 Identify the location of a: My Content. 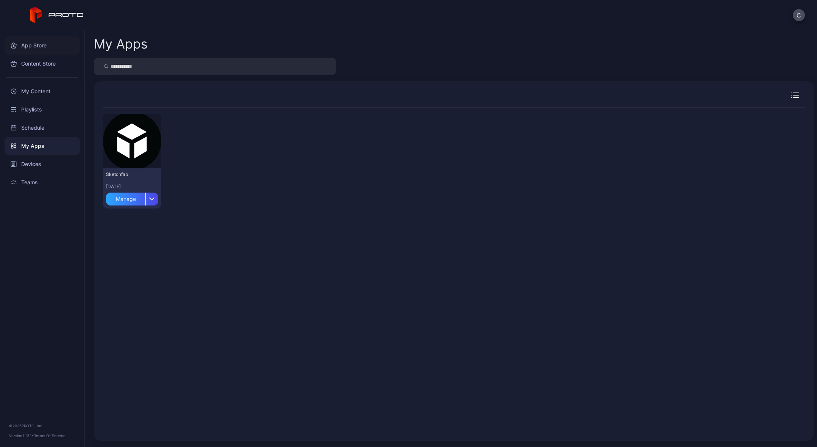
(42, 91).